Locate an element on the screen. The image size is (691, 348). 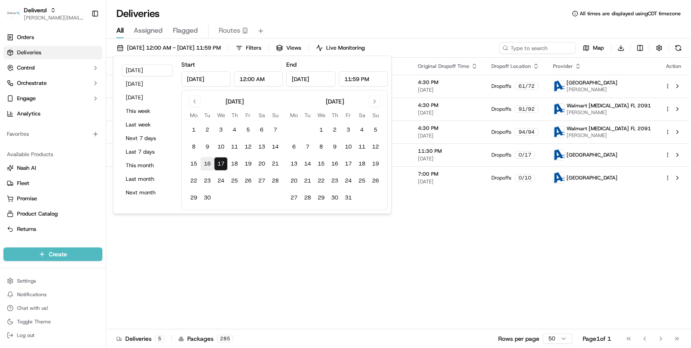
label: Start is located at coordinates (188, 65).